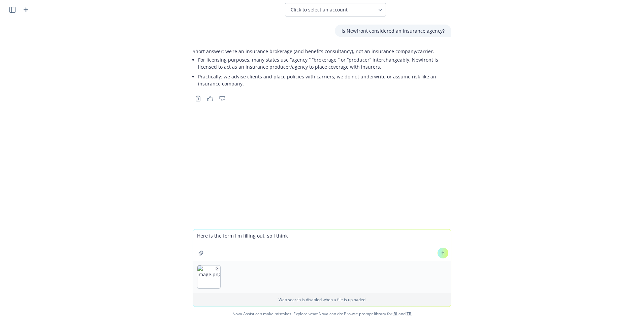  What do you see at coordinates (396, 314) in the screenshot?
I see `a: BI` at bounding box center [396, 314].